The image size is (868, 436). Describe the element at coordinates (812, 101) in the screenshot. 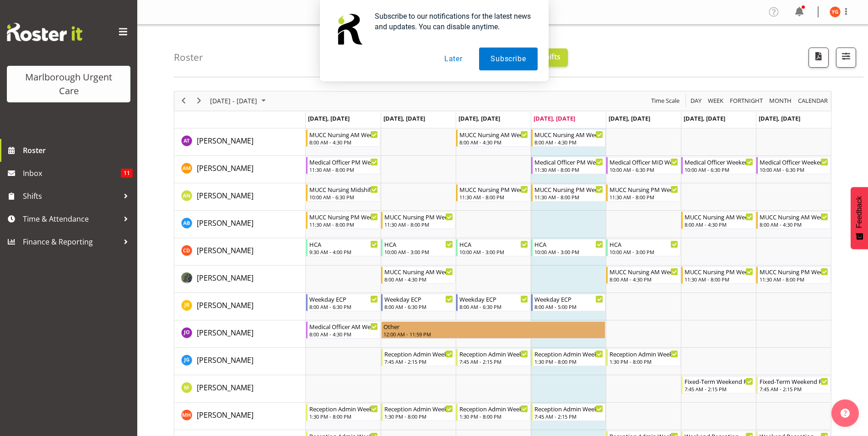

I see `span: calendar` at that location.